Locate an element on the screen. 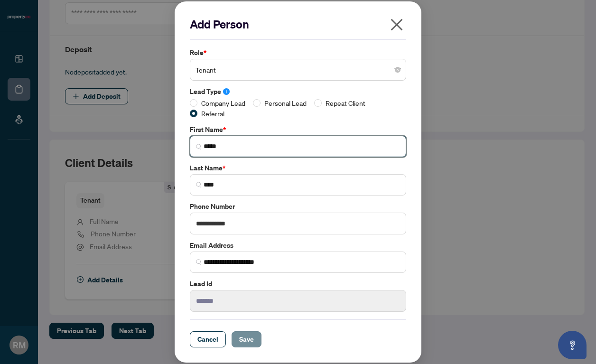 The width and height of the screenshot is (596, 364). span: close is located at coordinates (397, 25).